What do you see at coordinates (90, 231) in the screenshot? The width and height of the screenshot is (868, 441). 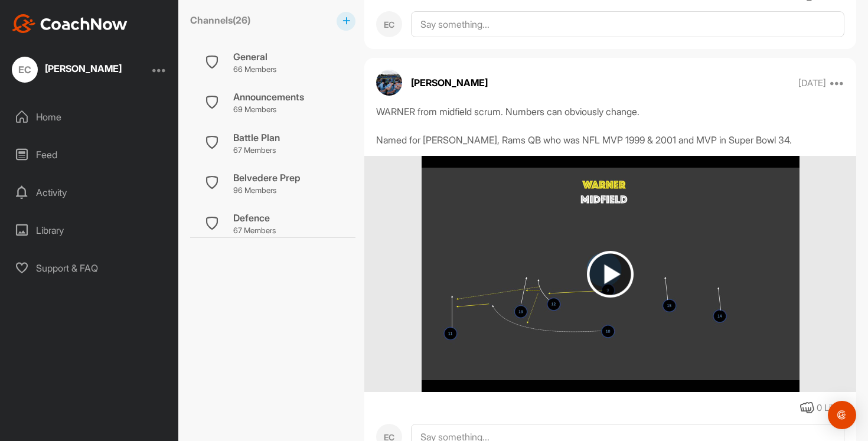 I see `div: Library` at bounding box center [90, 231].